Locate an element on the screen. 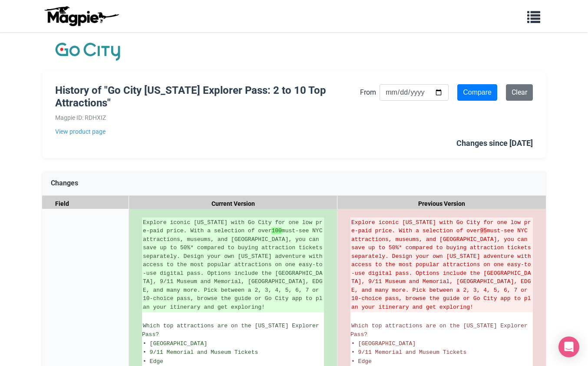  strong: 95 is located at coordinates (483, 231).